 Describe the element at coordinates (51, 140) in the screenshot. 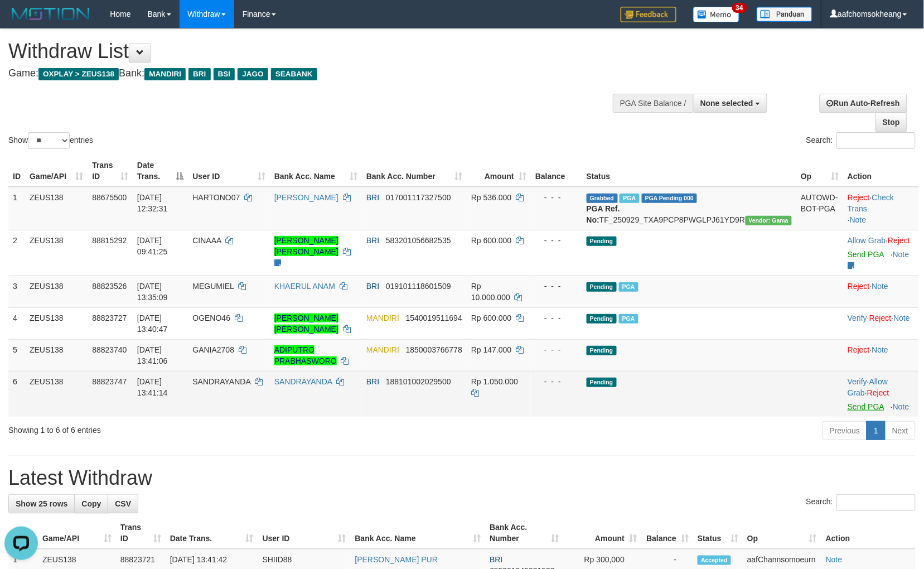

I see `label: Show entries` at that location.